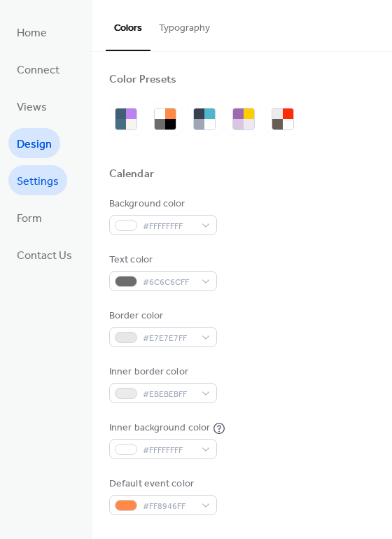 The image size is (392, 539). What do you see at coordinates (38, 182) in the screenshot?
I see `span: Settings` at bounding box center [38, 182].